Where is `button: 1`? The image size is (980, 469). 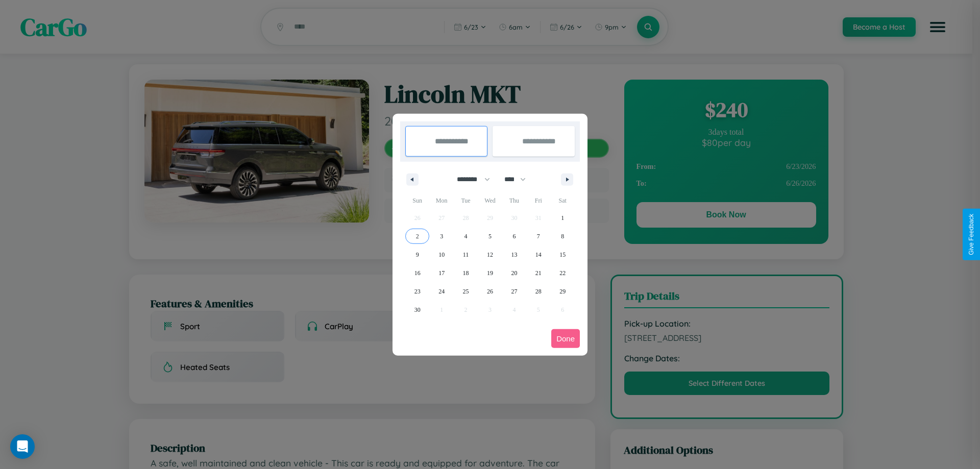 button: 1 is located at coordinates (562, 218).